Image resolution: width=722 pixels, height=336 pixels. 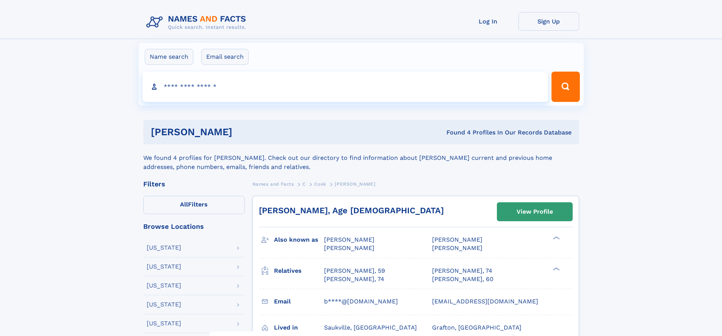 I want to click on h3: Email, so click(x=299, y=301).